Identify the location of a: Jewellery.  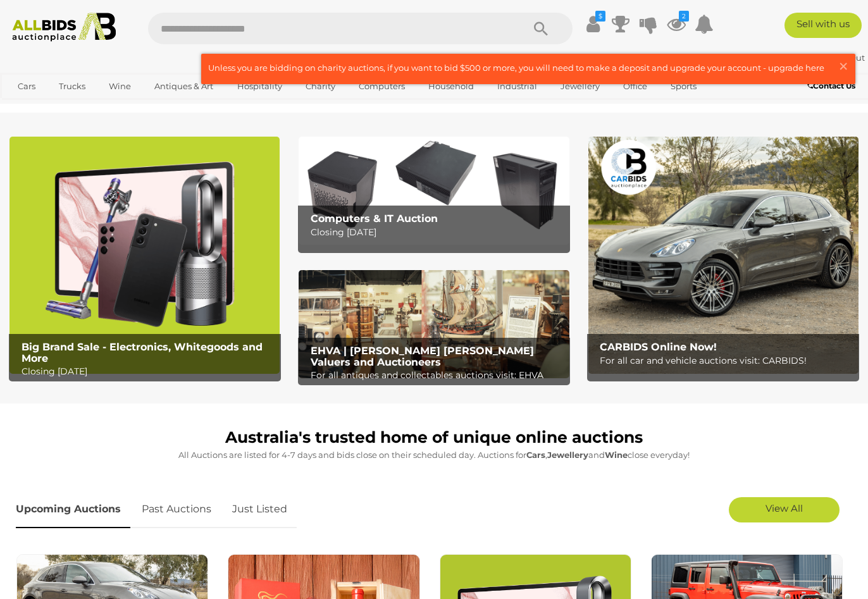
(580, 86).